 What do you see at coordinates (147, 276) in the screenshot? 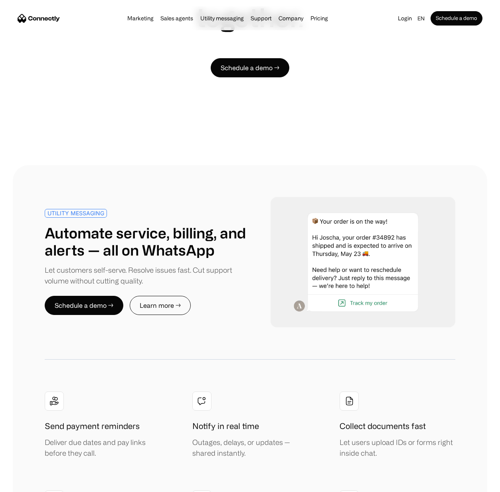
I see `div: Let customers self-serve. Resolve issues fast. Cut support volume without cutting quality.` at bounding box center [147, 276].